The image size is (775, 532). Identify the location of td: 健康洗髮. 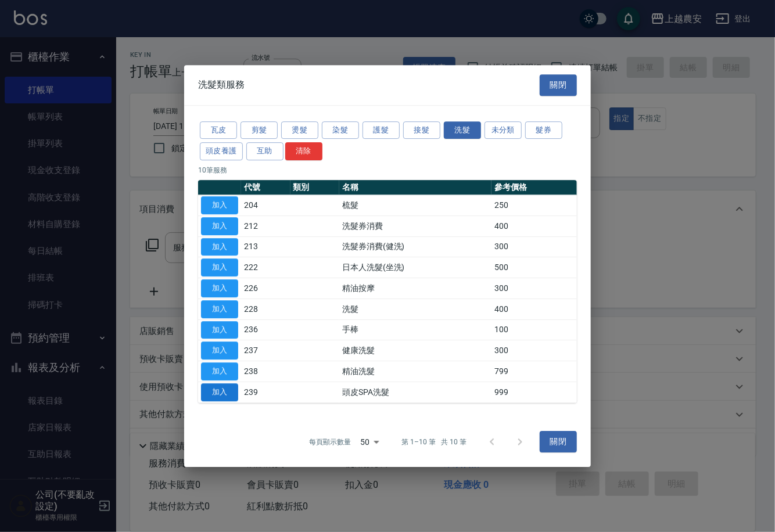
(416, 350).